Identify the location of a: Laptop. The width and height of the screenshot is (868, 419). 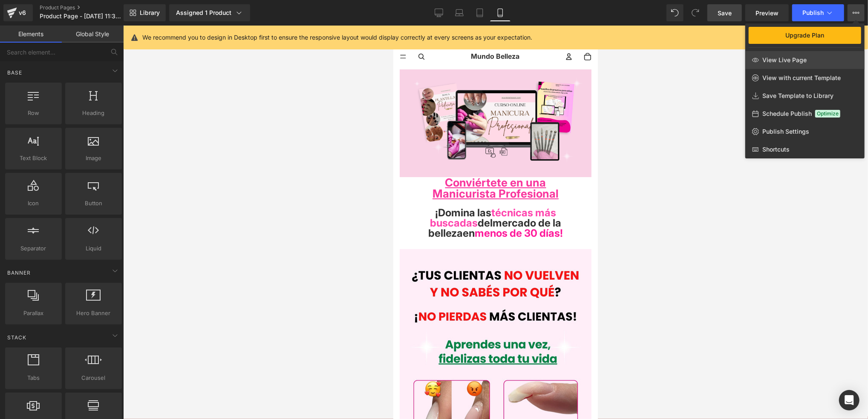
(459, 13).